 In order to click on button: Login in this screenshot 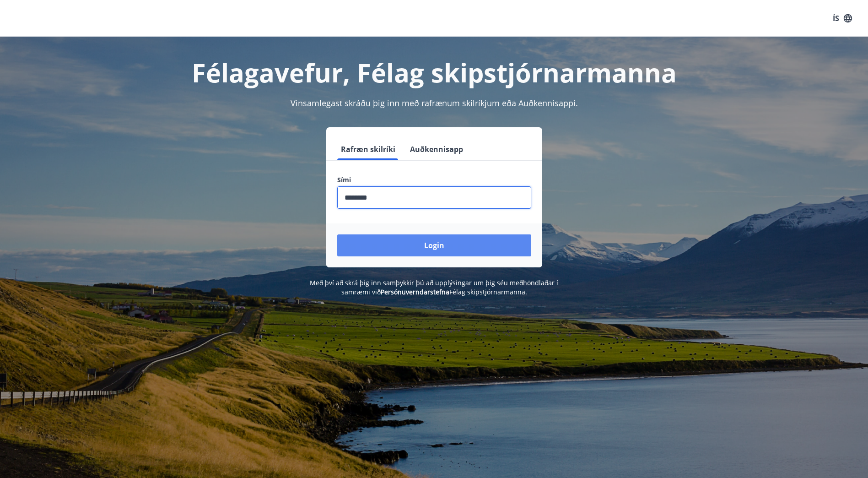, I will do `click(434, 245)`.